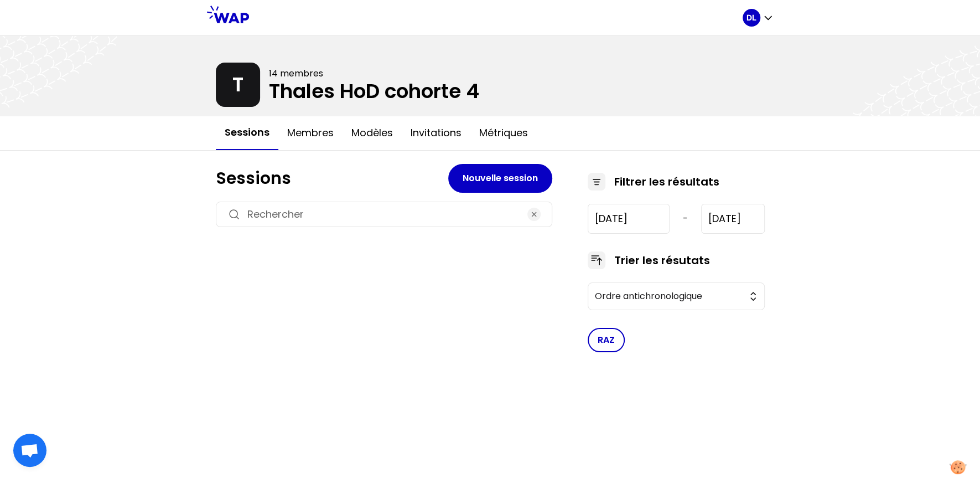 This screenshot has width=980, height=478. Describe the element at coordinates (500, 178) in the screenshot. I see `button: Nouvelle session` at that location.